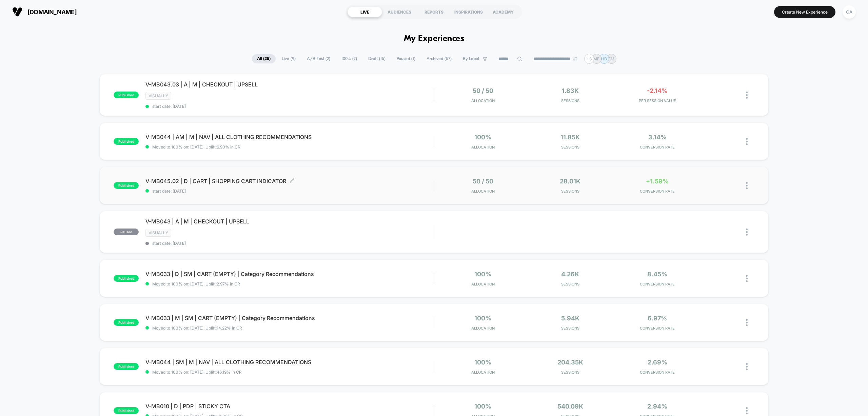  What do you see at coordinates (570, 406) in the screenshot?
I see `span: 540.09k` at bounding box center [570, 406].